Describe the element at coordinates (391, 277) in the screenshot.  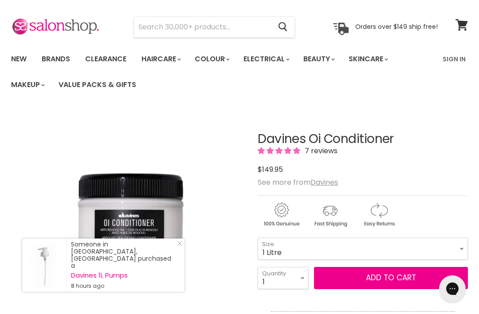
I see `span: Add to cart` at that location.